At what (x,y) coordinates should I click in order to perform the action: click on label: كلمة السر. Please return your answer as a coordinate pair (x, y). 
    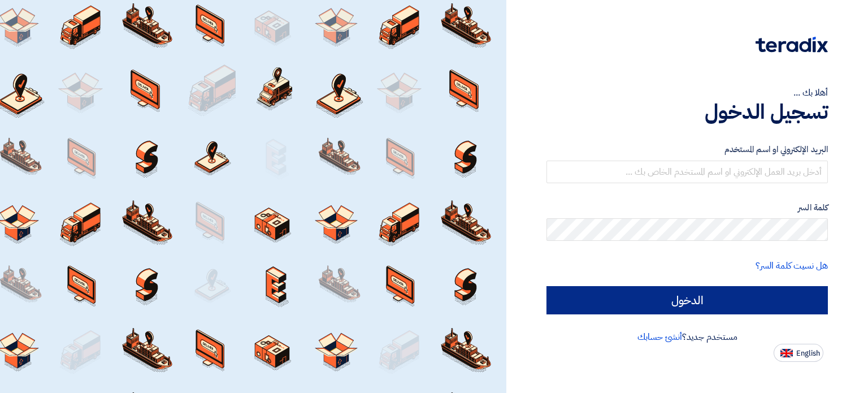
    Looking at the image, I should click on (687, 207).